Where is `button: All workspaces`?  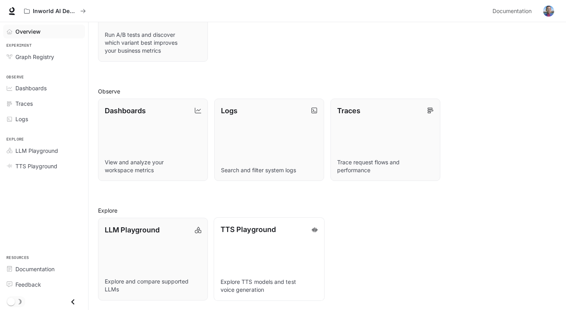
button: All workspaces is located at coordinates (55, 11).